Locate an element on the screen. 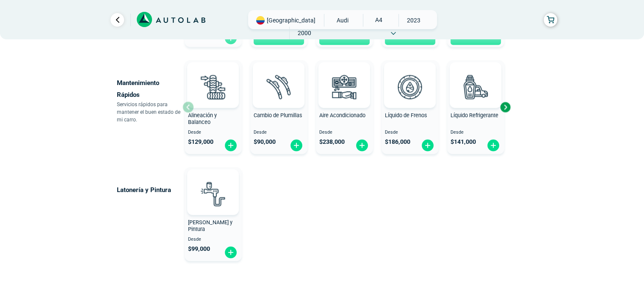  span: $ 186,000 is located at coordinates (398, 141).